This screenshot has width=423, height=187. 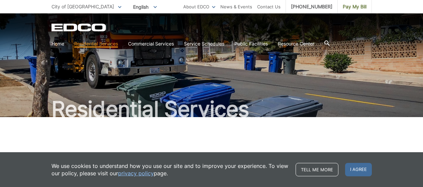 What do you see at coordinates (58, 44) in the screenshot?
I see `a: Home` at bounding box center [58, 44].